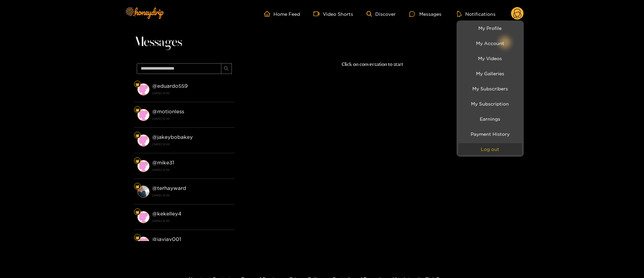  What do you see at coordinates (490, 134) in the screenshot?
I see `a: Payment History` at bounding box center [490, 134].